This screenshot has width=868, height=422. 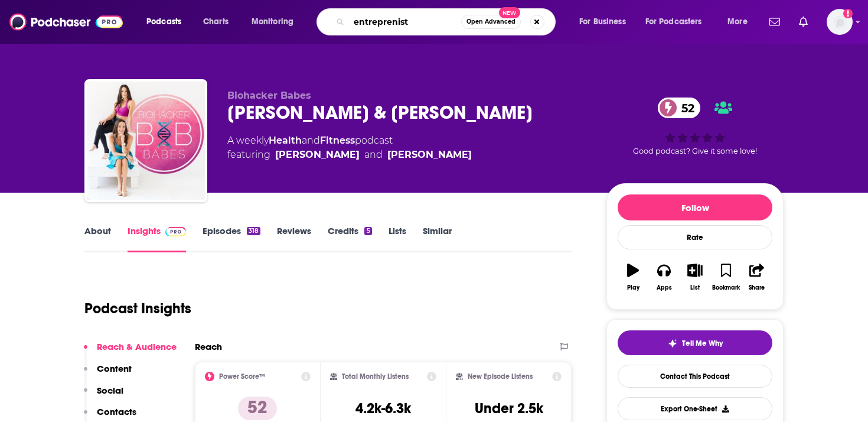 What do you see at coordinates (633, 288) in the screenshot?
I see `div: Play` at bounding box center [633, 288].